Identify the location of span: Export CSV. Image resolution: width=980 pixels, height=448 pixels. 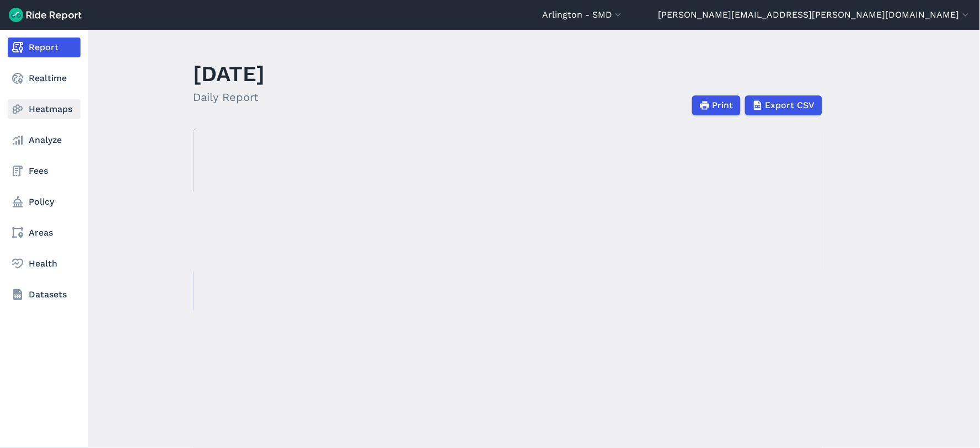
(790, 105).